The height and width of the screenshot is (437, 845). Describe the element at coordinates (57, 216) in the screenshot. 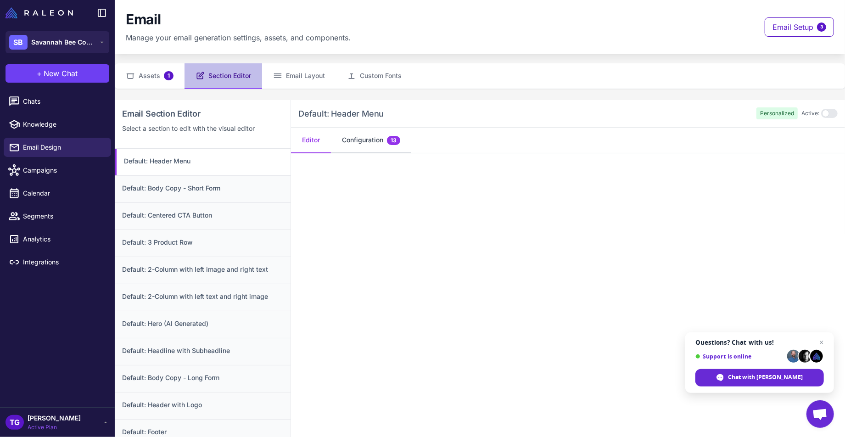

I see `a: Segments` at that location.